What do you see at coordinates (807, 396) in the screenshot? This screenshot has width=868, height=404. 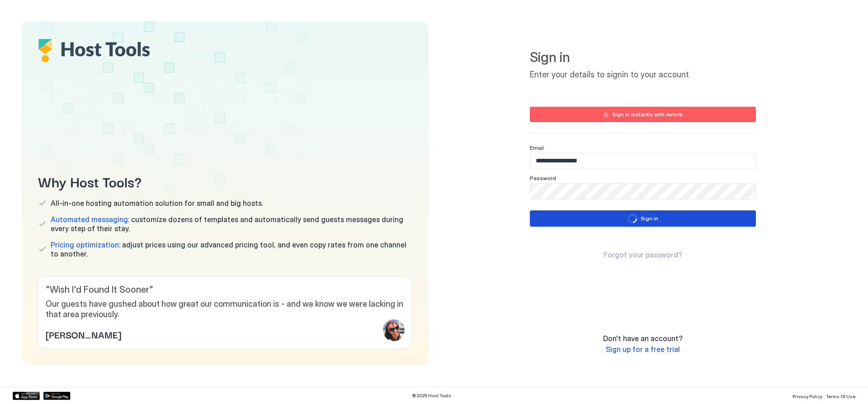 I see `span: Privacy Policy` at bounding box center [807, 396].